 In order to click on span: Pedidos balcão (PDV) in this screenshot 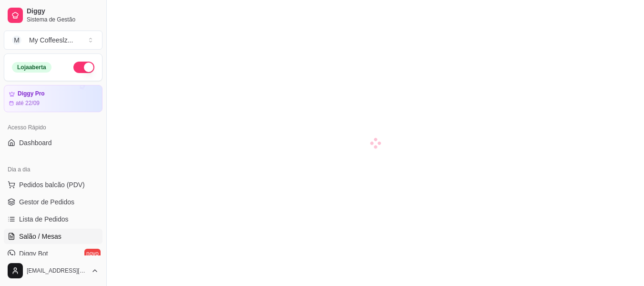, I will do `click(52, 185)`.